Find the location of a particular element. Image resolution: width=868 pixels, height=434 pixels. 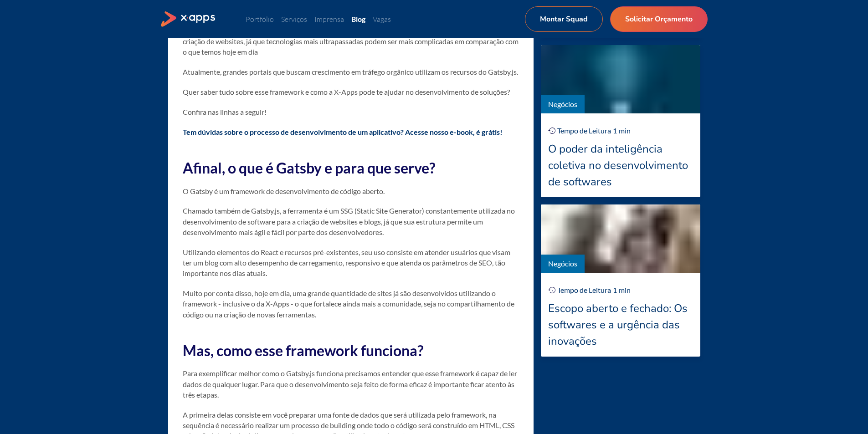

a: Portfólio is located at coordinates (260, 19).